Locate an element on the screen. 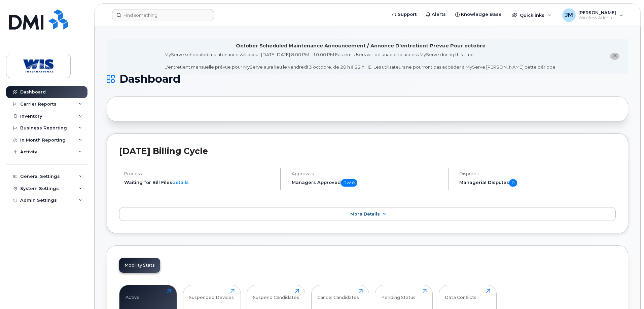 The width and height of the screenshot is (644, 309). div: October Scheduled Maintenance Announcement / Annonce D'entretient Prévue Pour octobre is located at coordinates (361, 46).